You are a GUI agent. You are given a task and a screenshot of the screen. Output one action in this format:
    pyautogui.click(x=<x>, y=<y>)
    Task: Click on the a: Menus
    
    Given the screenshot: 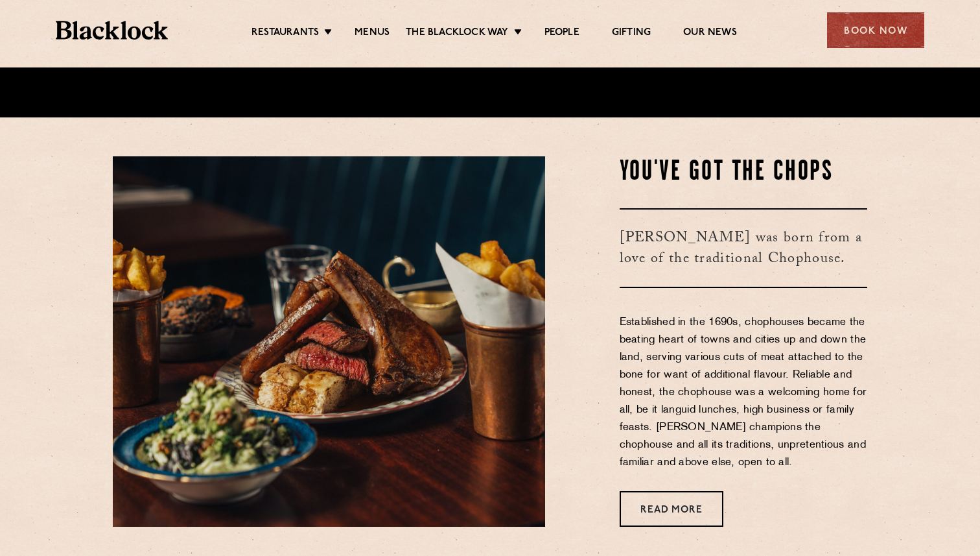 What is the action you would take?
    pyautogui.click(x=372, y=33)
    